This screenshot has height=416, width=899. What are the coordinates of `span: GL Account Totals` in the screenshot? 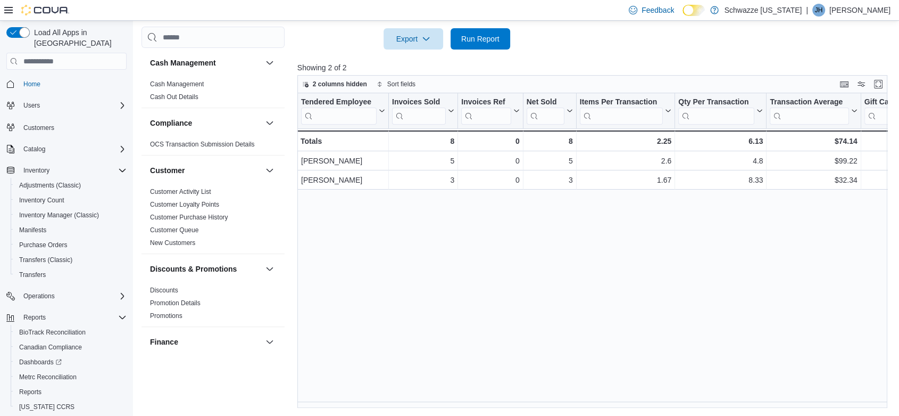 It's located at (176, 363).